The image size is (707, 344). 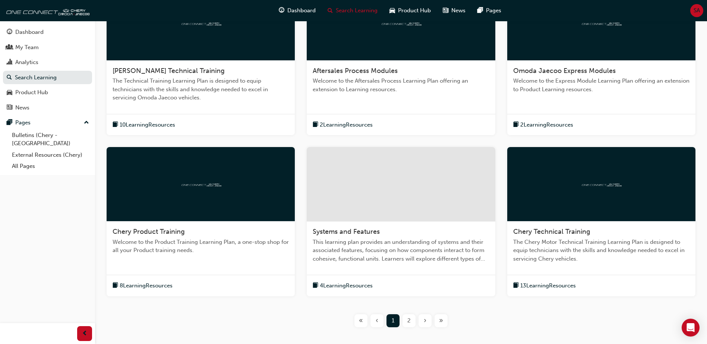 I want to click on span: Welcome to the Aftersales Process Learning Plan offering an extension to Learning resources., so click(x=401, y=85).